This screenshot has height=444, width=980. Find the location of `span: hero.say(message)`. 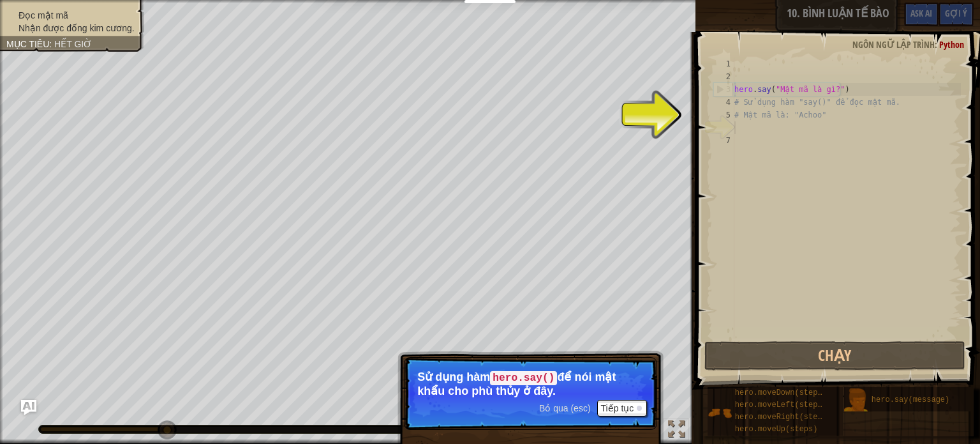

span: hero.say(message) is located at coordinates (910, 400).